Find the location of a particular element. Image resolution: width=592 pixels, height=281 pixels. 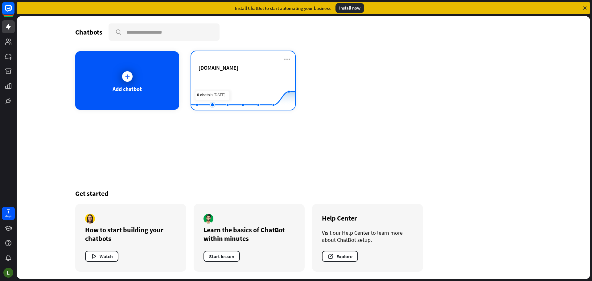

a: 7 days is located at coordinates (8, 213).